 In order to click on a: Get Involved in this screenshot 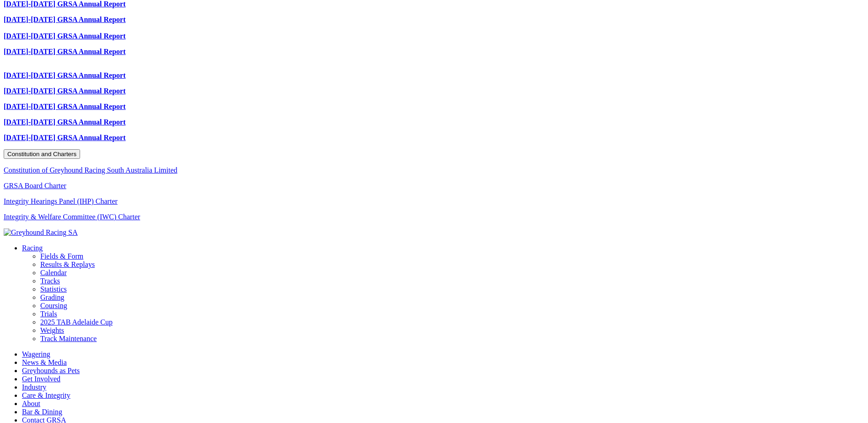, I will do `click(41, 378)`.